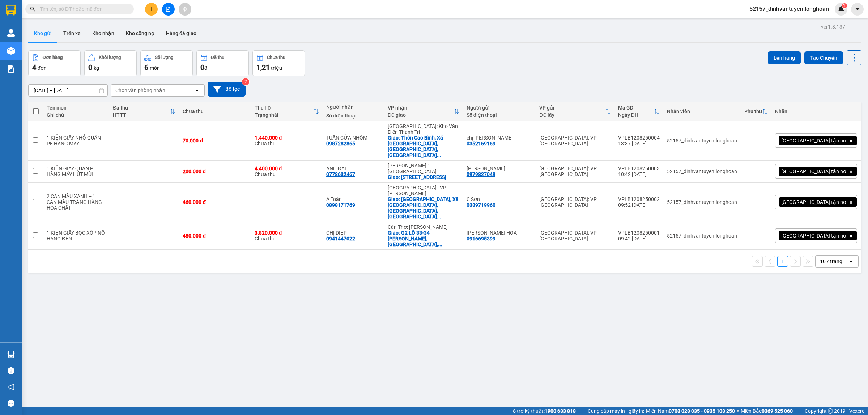  I want to click on div: Giao: G2 LÔ 33-34 ĐÀO DUY ANH, PHƯỜNG AN HÒA, RẠCH GIÁ, KIÊN GIANG, so click(424, 239).